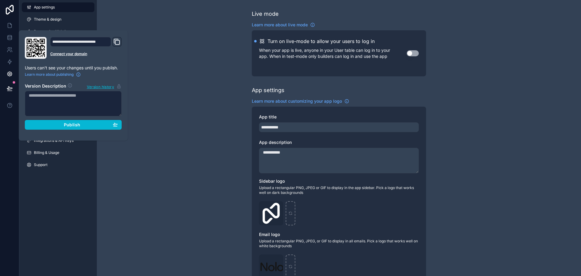  I want to click on span: App title, so click(268, 117).